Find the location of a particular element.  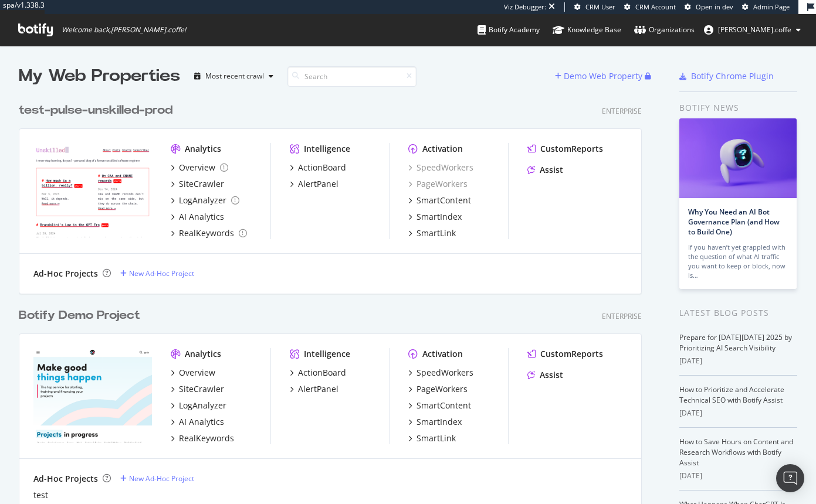

div: New Ad-Hoc Project is located at coordinates (161, 479).